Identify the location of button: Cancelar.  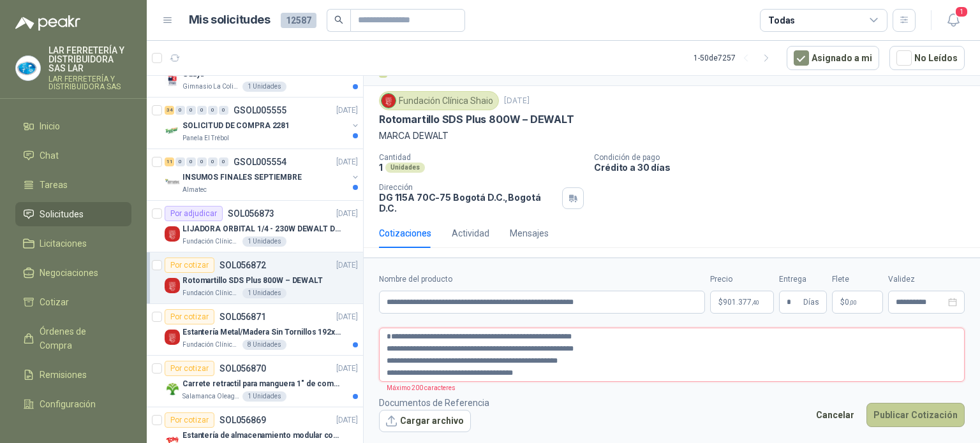
(835, 415).